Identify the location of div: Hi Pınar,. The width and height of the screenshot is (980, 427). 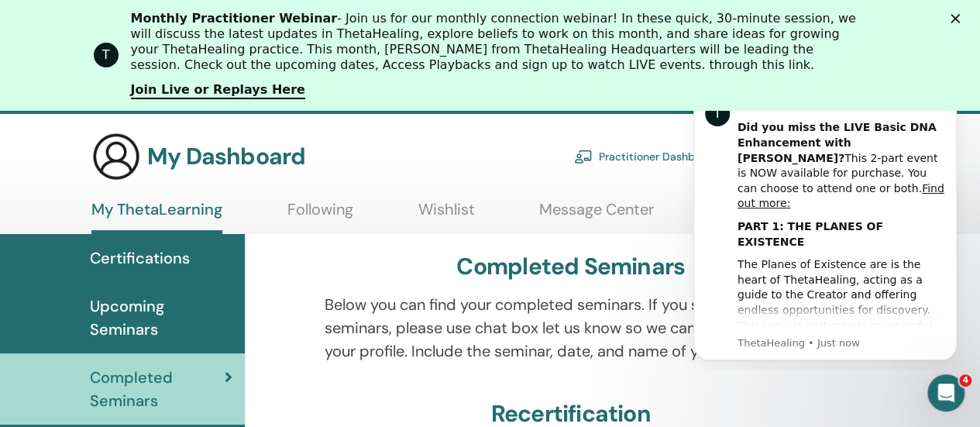
(171, 32).